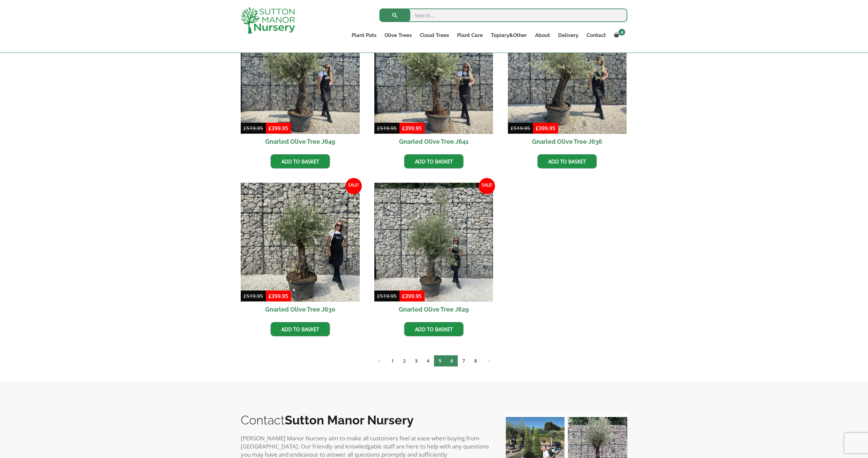  I want to click on img: logo, so click(268, 20).